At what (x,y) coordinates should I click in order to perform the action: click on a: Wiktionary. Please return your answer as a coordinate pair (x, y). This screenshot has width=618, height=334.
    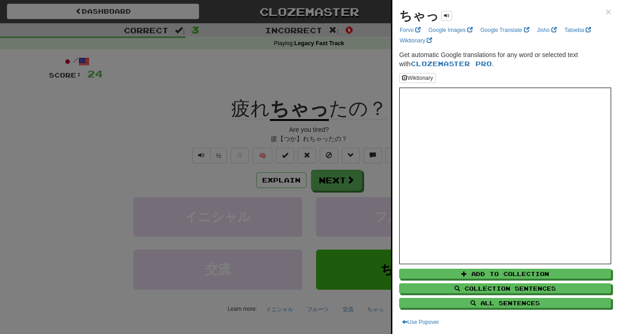
    Looking at the image, I should click on (416, 41).